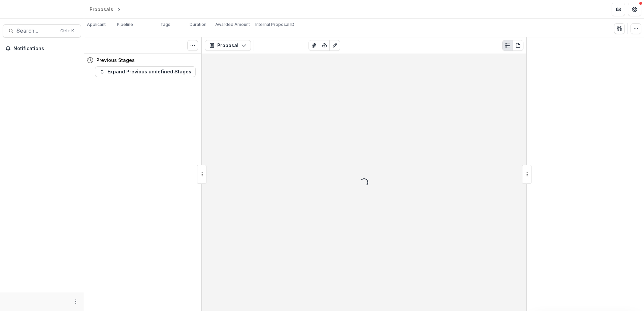 The image size is (644, 311). I want to click on button: Proposal, so click(228, 46).